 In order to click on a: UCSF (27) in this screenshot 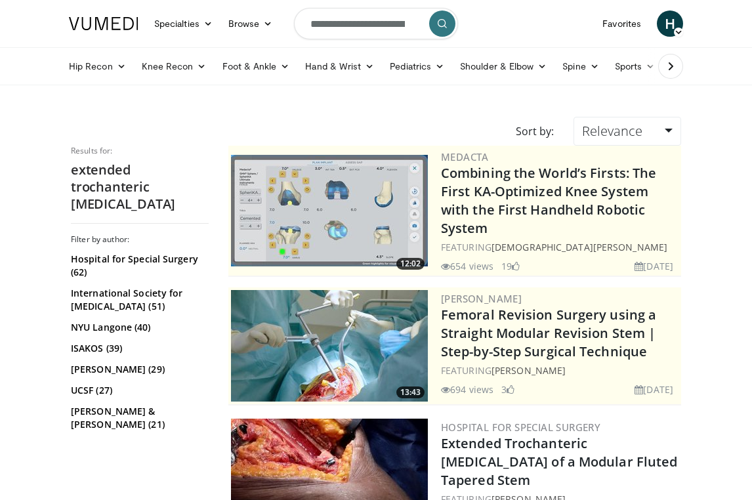, I will do `click(138, 390)`.